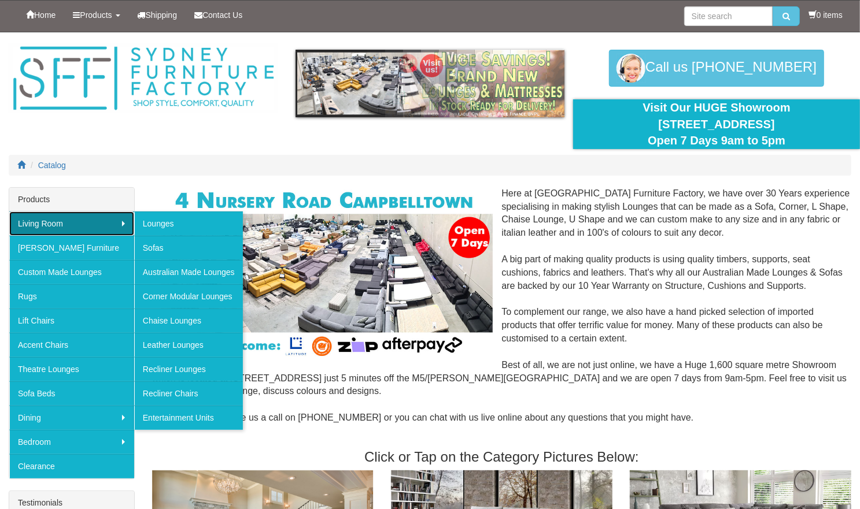  Describe the element at coordinates (72, 297) in the screenshot. I see `a: Rugs` at that location.